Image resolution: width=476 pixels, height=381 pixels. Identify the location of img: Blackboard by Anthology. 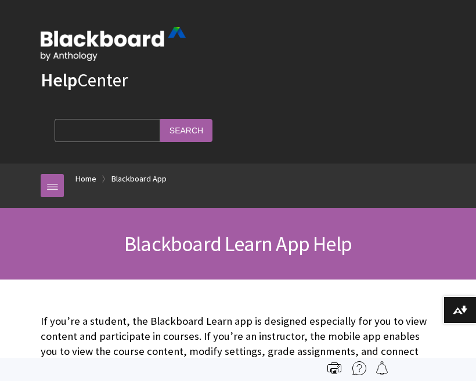
(113, 44).